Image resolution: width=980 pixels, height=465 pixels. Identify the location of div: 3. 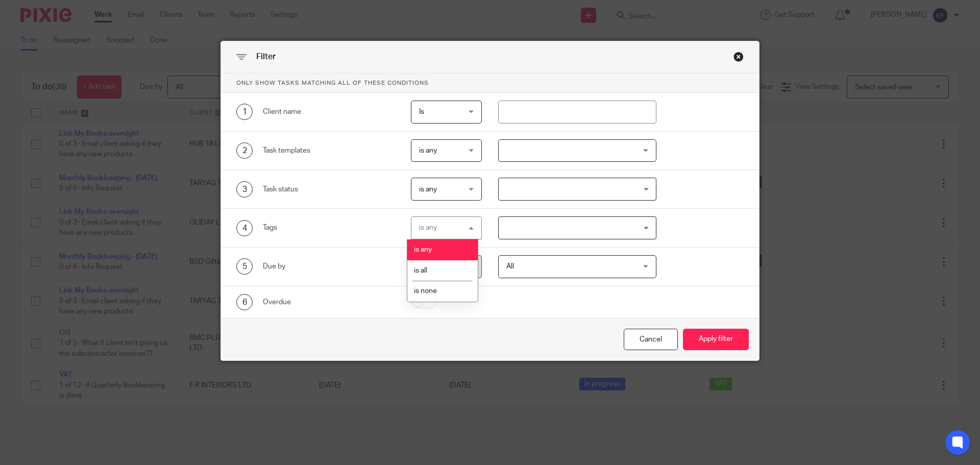
(245, 190).